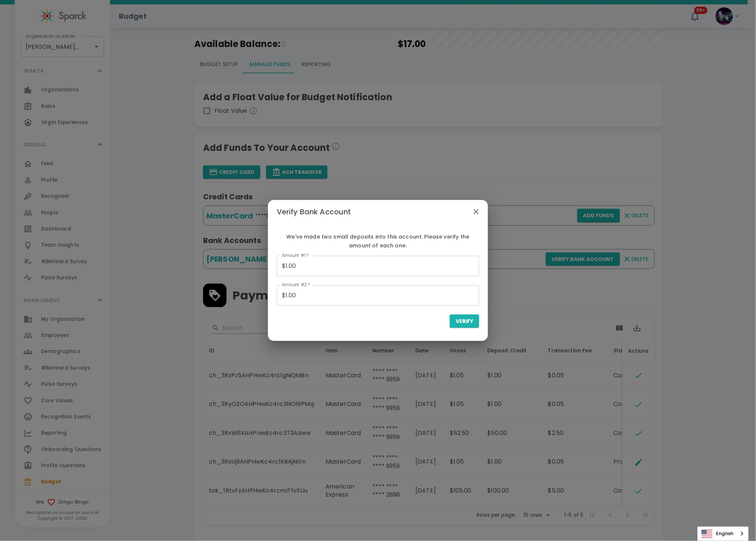 Image resolution: width=756 pixels, height=541 pixels. Describe the element at coordinates (296, 255) in the screenshot. I see `label: Amount #1 *` at that location.